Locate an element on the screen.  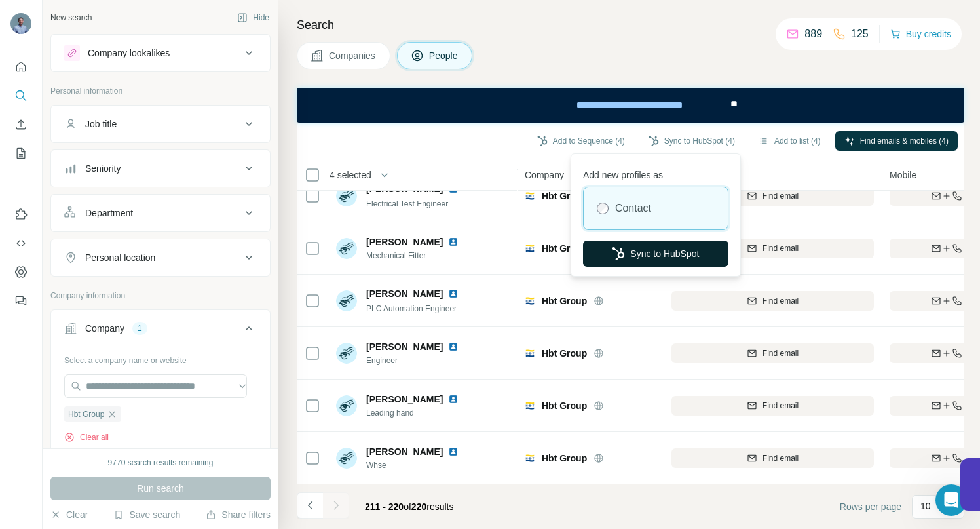
label: Contact is located at coordinates (633, 209).